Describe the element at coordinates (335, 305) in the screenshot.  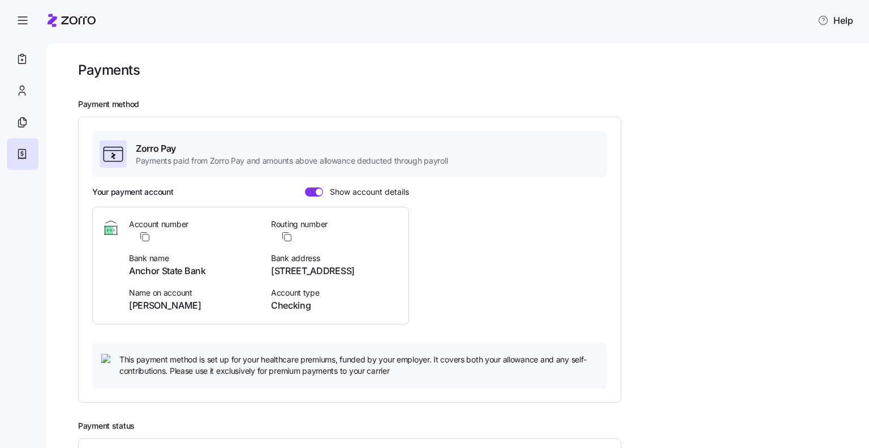
I see `span: Checking` at that location.